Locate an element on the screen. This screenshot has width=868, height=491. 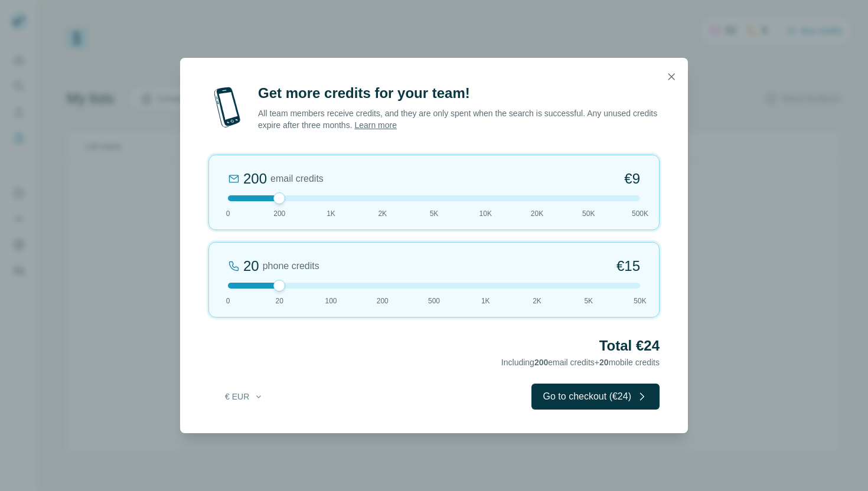
span: Including email credits + mobile credits is located at coordinates (581, 363).